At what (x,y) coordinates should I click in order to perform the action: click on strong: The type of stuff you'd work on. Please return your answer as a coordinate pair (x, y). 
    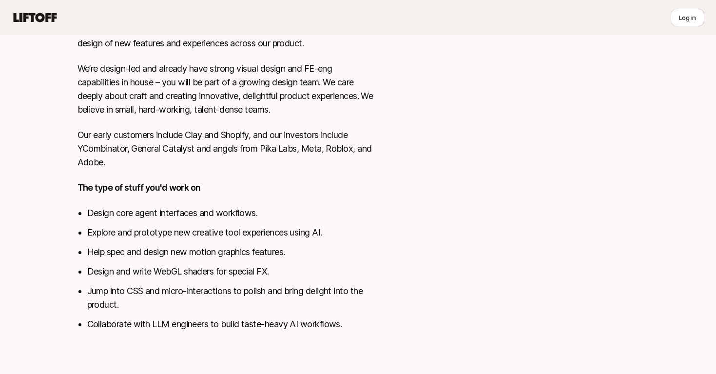
    Looking at the image, I should click on (139, 187).